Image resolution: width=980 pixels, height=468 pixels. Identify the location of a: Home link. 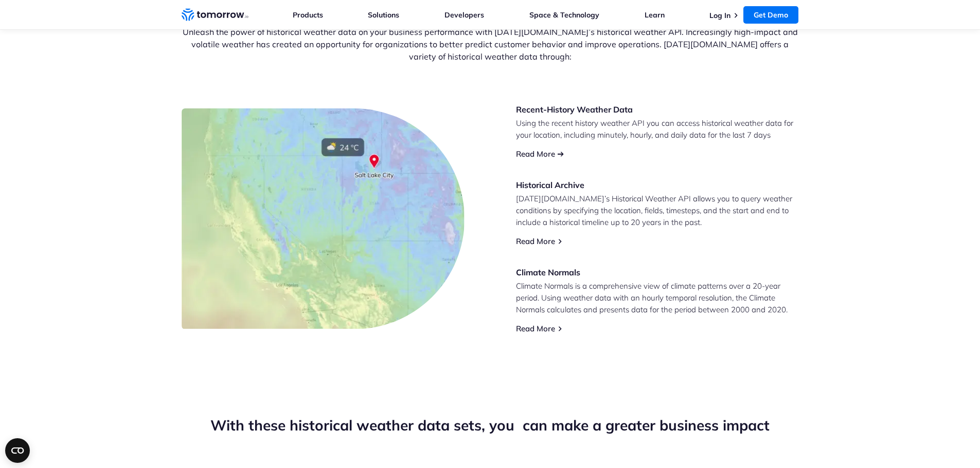
(215, 15).